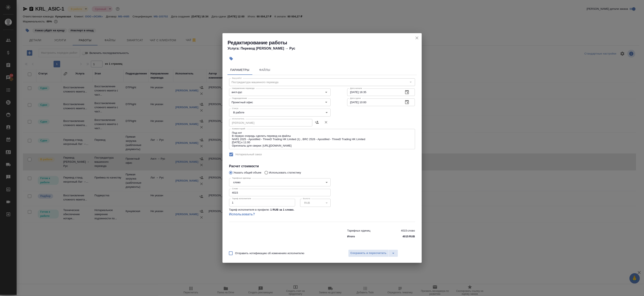 Image resolution: width=644 pixels, height=296 pixels. Describe the element at coordinates (237, 182) in the screenshot. I see `button: слово` at that location.